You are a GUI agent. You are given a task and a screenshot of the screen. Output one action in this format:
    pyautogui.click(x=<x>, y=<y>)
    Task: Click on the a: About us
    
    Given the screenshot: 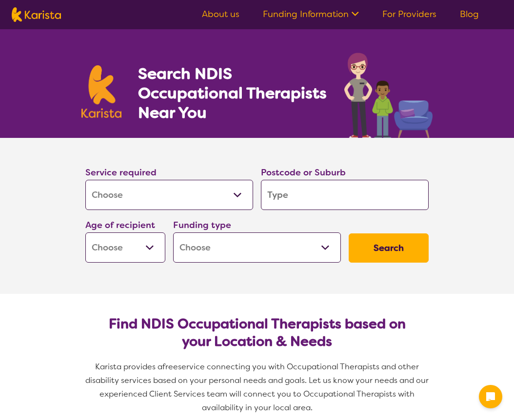 What is the action you would take?
    pyautogui.click(x=220, y=15)
    